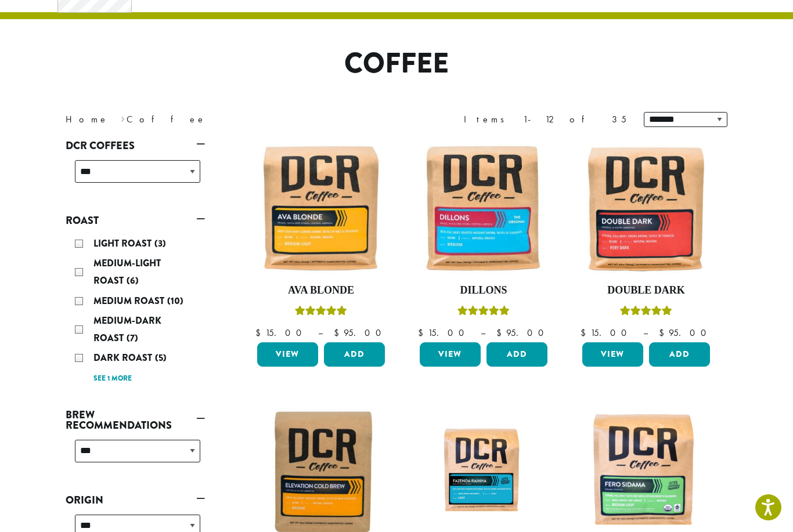  Describe the element at coordinates (646, 290) in the screenshot. I see `h4: Double Dark` at that location.